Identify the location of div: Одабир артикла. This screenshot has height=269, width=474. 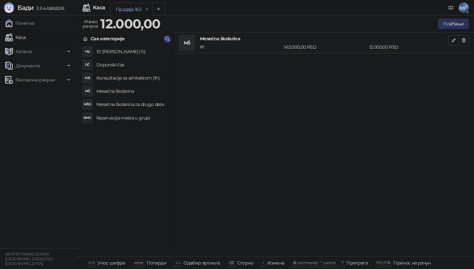
(202, 263).